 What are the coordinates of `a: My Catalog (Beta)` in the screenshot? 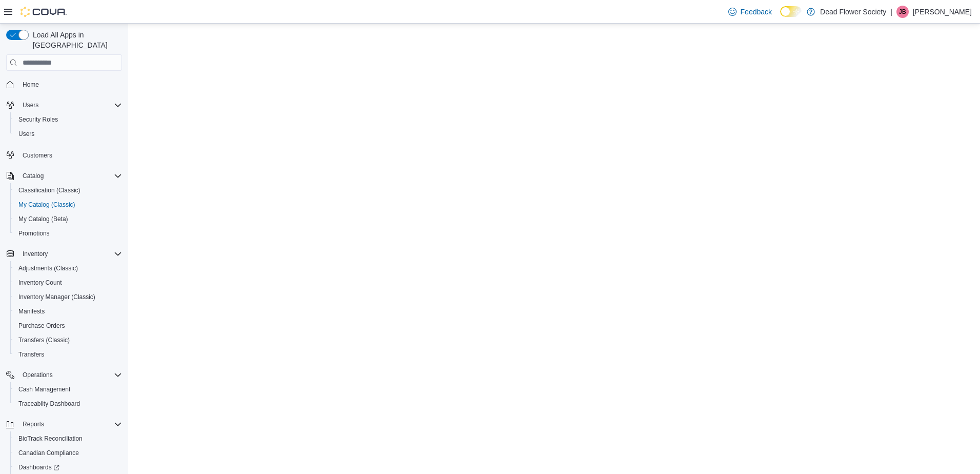 It's located at (43, 219).